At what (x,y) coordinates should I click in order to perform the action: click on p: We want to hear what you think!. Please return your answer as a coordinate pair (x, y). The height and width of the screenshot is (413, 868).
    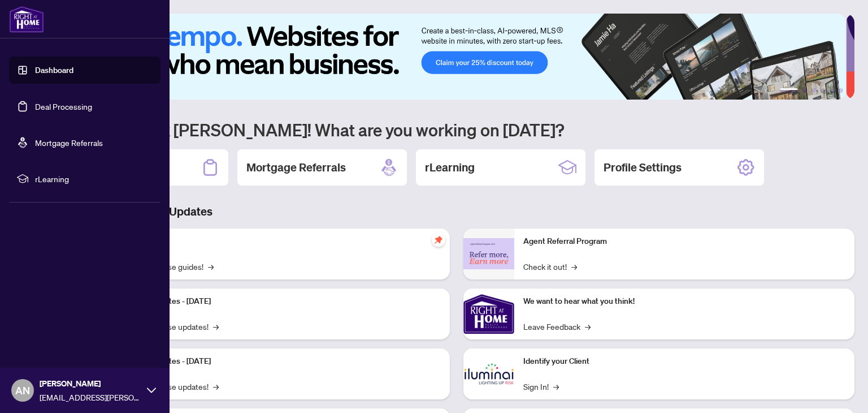
    Looking at the image, I should click on (684, 302).